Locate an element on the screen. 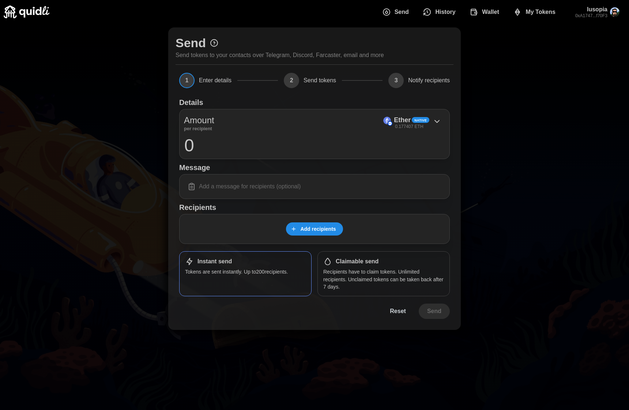  span: Send tokens is located at coordinates (320, 80).